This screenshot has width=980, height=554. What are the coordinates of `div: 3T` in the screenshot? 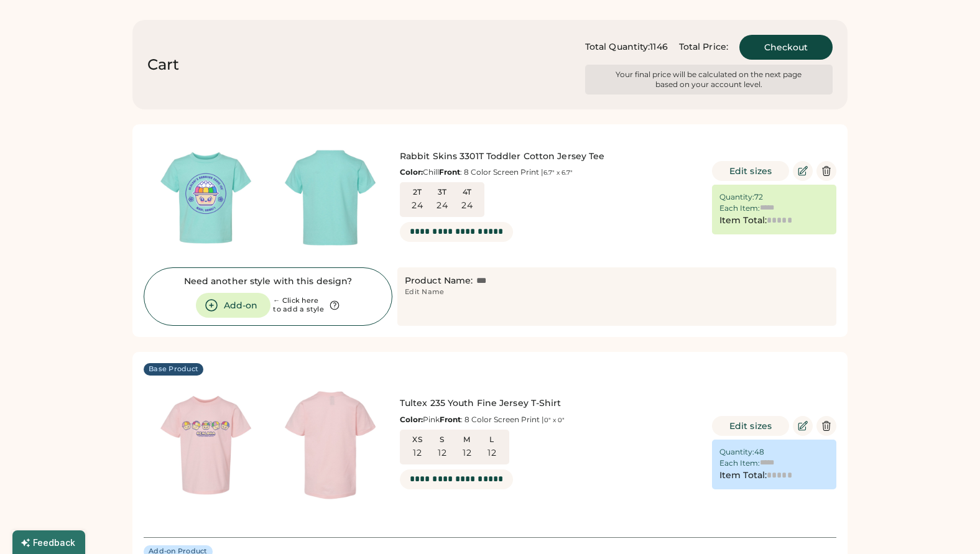 It's located at (442, 192).